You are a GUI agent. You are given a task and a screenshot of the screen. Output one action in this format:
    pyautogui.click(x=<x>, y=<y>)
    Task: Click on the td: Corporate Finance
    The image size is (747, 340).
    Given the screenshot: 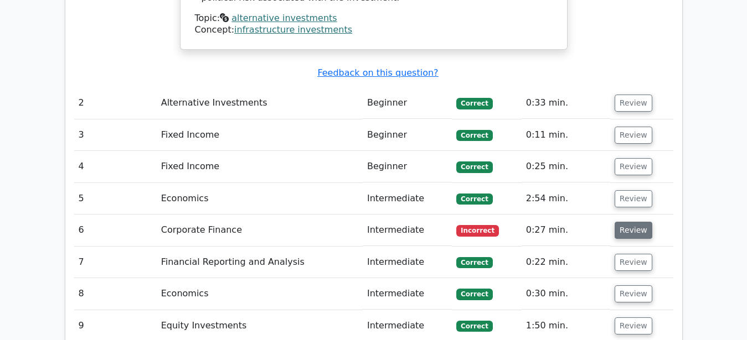 What is the action you would take?
    pyautogui.click(x=260, y=230)
    